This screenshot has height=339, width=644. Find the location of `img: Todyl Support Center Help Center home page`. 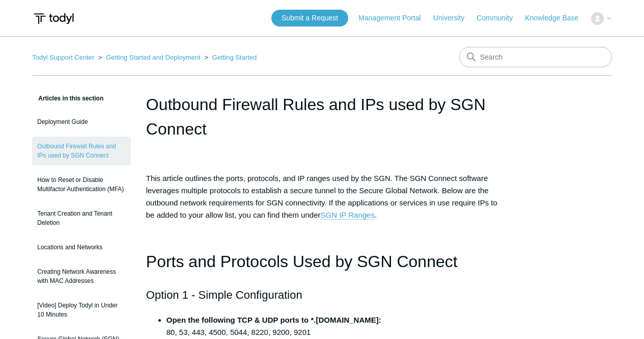

img: Todyl Support Center Help Center home page is located at coordinates (54, 19).